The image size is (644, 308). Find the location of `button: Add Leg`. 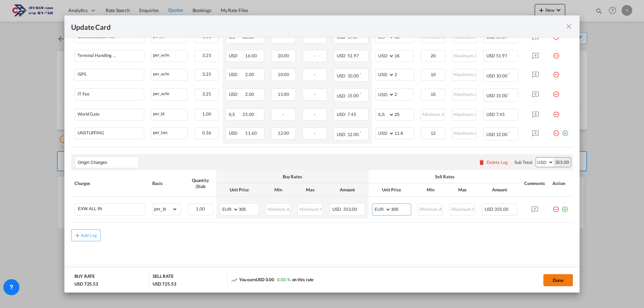

button: Add Leg is located at coordinates (86, 235).